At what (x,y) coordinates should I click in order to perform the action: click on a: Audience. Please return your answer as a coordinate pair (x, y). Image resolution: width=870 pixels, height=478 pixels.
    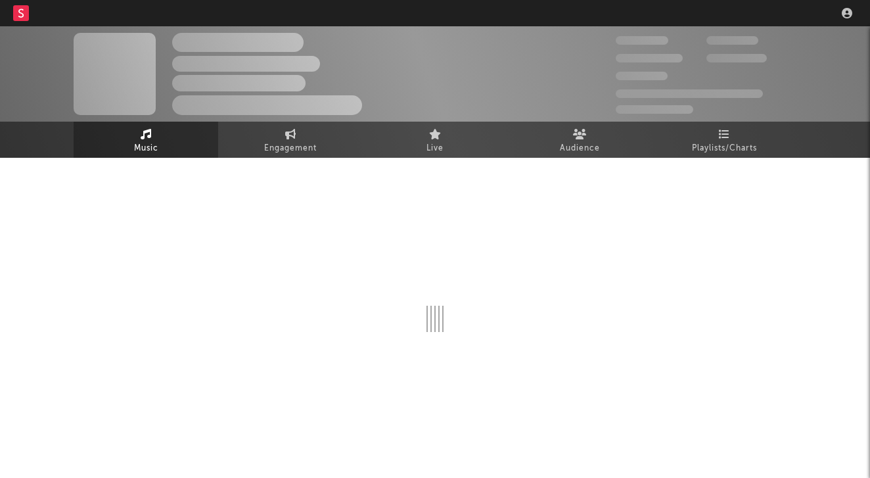
    Looking at the image, I should click on (580, 139).